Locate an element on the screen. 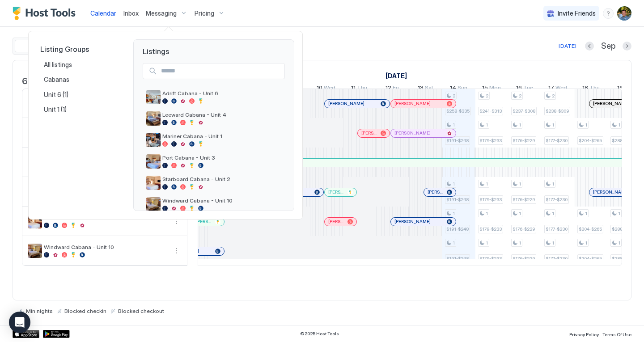  span: Cabanas is located at coordinates (57, 80).